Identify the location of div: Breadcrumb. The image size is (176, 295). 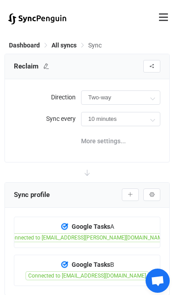
(55, 41).